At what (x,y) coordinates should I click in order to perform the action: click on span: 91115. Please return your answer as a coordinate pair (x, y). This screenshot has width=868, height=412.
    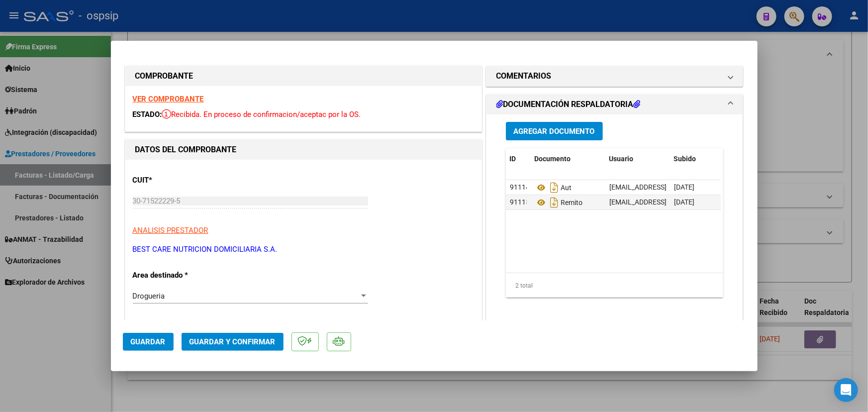
    Looking at the image, I should click on (520, 202).